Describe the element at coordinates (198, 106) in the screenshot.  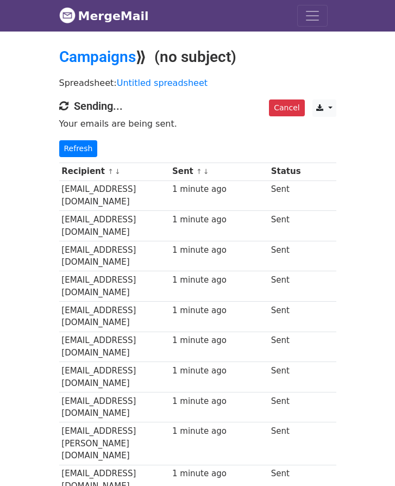
I see `h4: Sending...` at that location.